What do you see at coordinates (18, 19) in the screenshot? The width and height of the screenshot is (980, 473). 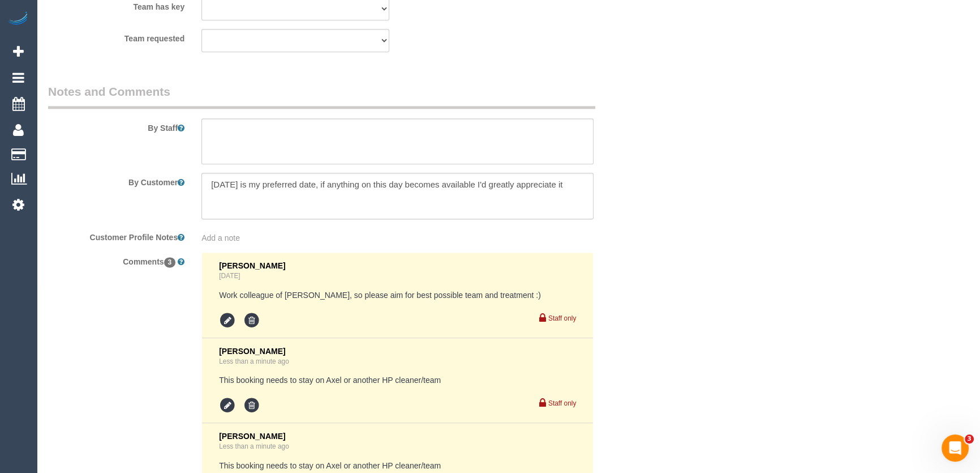 I see `a: Automaid Logo` at bounding box center [18, 19].